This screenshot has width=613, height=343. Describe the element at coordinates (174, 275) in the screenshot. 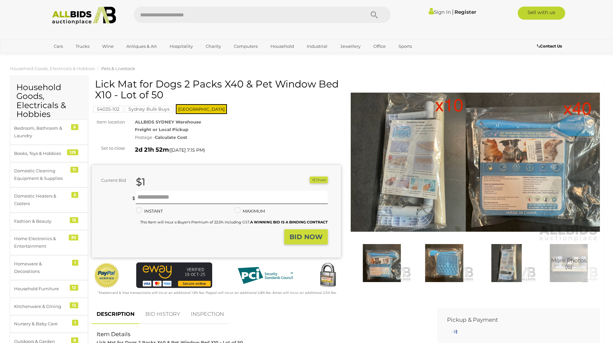

I see `img: eWAY Payment Gateway` at that location.